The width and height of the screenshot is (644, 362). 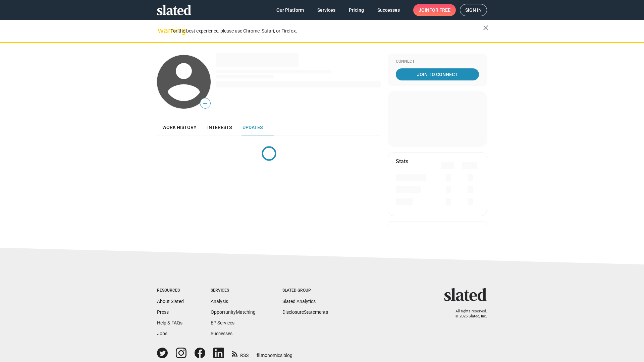 What do you see at coordinates (253, 128) in the screenshot?
I see `span: Updates` at bounding box center [253, 128].